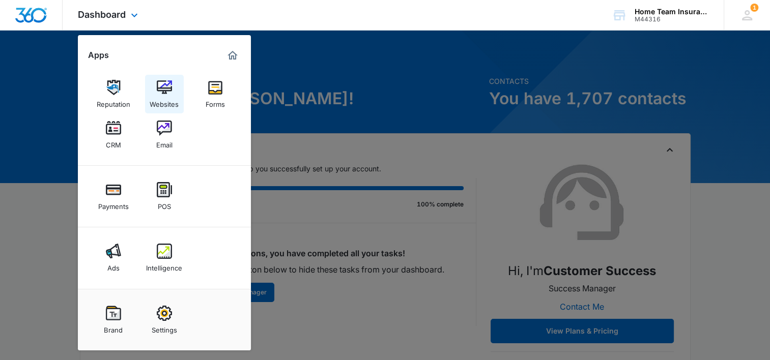 Image resolution: width=770 pixels, height=360 pixels. I want to click on div: POS, so click(164, 204).